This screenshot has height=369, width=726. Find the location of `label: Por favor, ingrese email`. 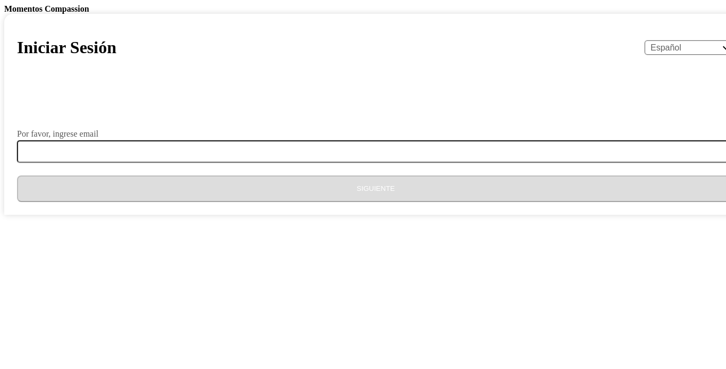

label: Por favor, ingrese email is located at coordinates (57, 134).